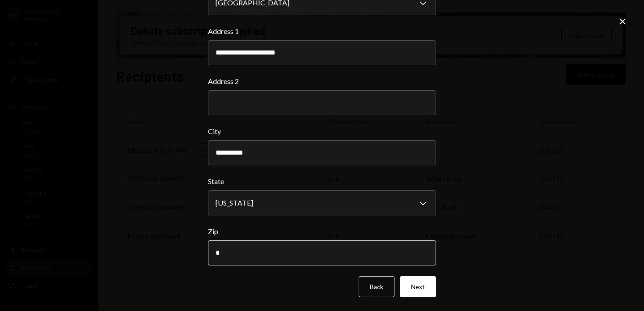 This screenshot has width=644, height=311. Describe the element at coordinates (322, 81) in the screenshot. I see `label: Address 2` at that location.